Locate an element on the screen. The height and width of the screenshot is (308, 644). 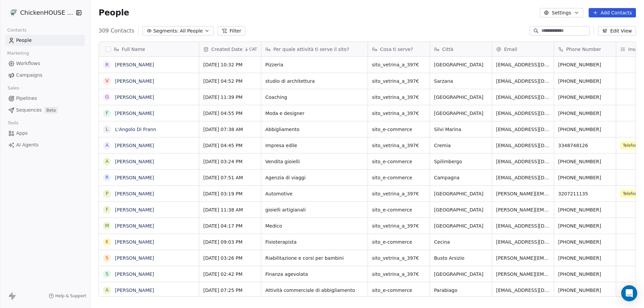
div: A is located at coordinates (107, 290).